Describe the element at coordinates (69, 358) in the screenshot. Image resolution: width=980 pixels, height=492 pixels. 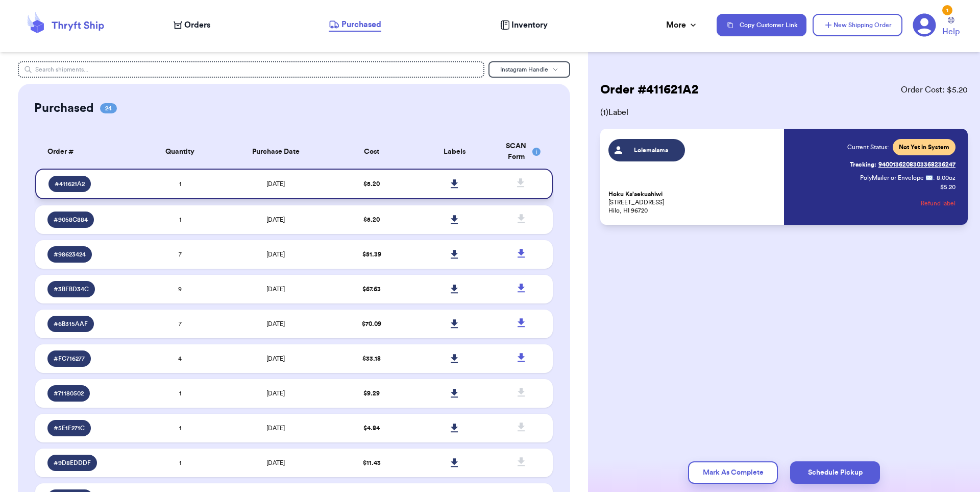
I see `span: # FC716277` at that location.